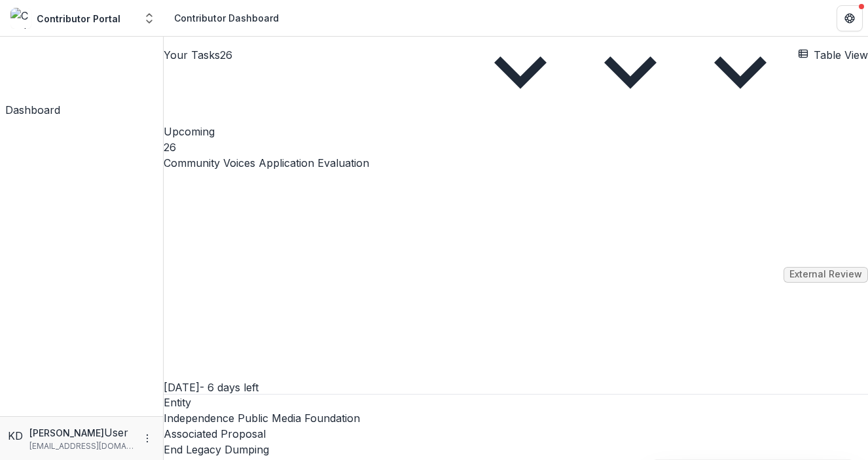 This screenshot has width=868, height=460. What do you see at coordinates (149, 18) in the screenshot?
I see `button: Open entity switcher` at bounding box center [149, 18].